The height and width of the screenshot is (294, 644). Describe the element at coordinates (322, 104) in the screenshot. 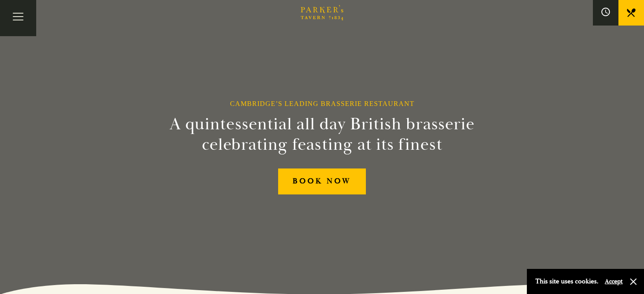

I see `h1: Cambridge’s Leading Brasserie Restaurant` at that location.